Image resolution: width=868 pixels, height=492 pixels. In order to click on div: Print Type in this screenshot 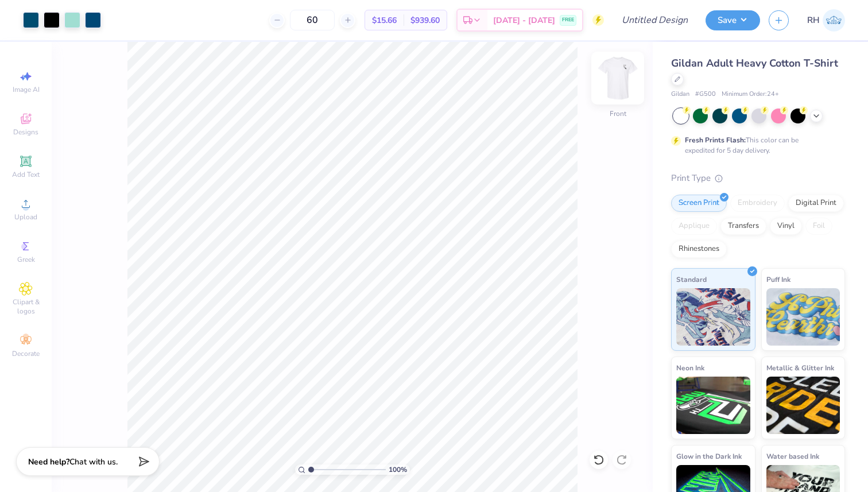, I will do `click(758, 178)`.